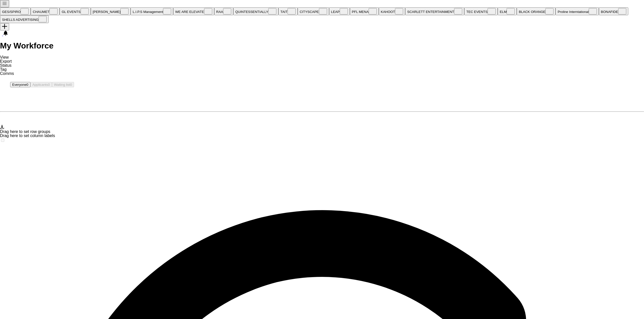 Image resolution: width=644 pixels, height=319 pixels. What do you see at coordinates (613, 11) in the screenshot?
I see `button: BONAFIDE` at bounding box center [613, 11].